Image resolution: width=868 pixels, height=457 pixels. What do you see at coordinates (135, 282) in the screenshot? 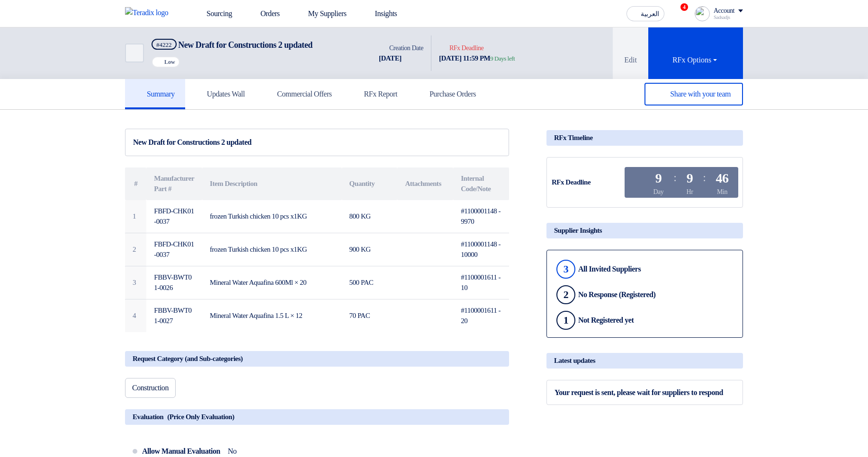
I see `td: 3` at bounding box center [135, 282].